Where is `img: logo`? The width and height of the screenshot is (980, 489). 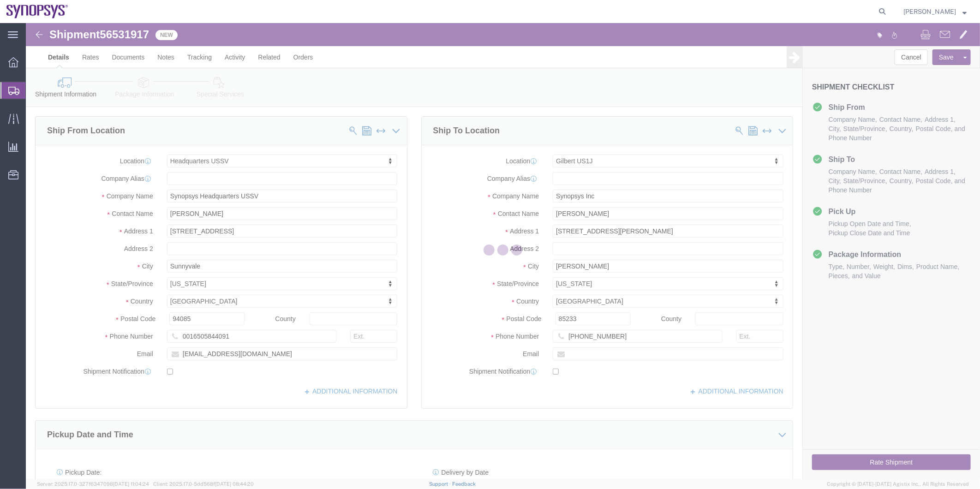
img: logo is located at coordinates (38, 12).